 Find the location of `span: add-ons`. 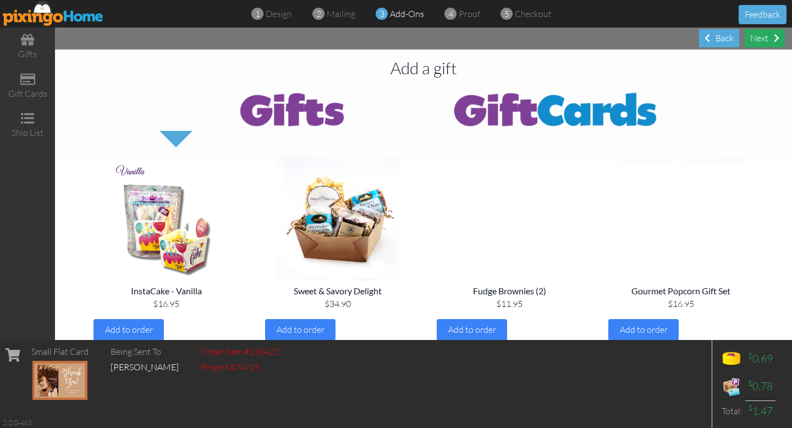

span: add-ons is located at coordinates (407, 14).